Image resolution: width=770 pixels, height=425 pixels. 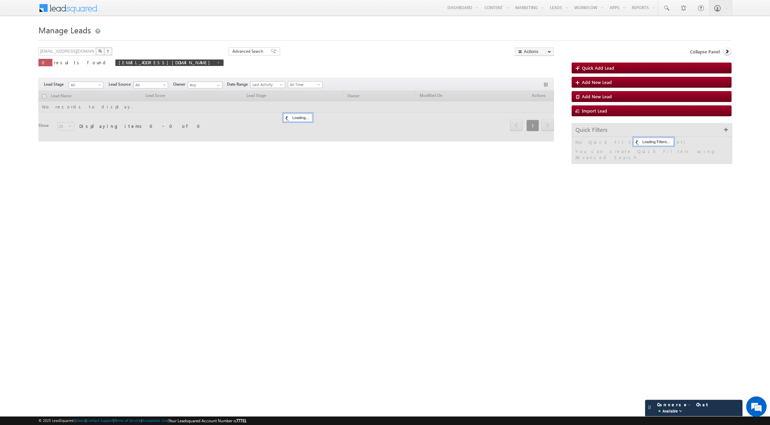 I want to click on span: Quick Add Lead, so click(x=597, y=68).